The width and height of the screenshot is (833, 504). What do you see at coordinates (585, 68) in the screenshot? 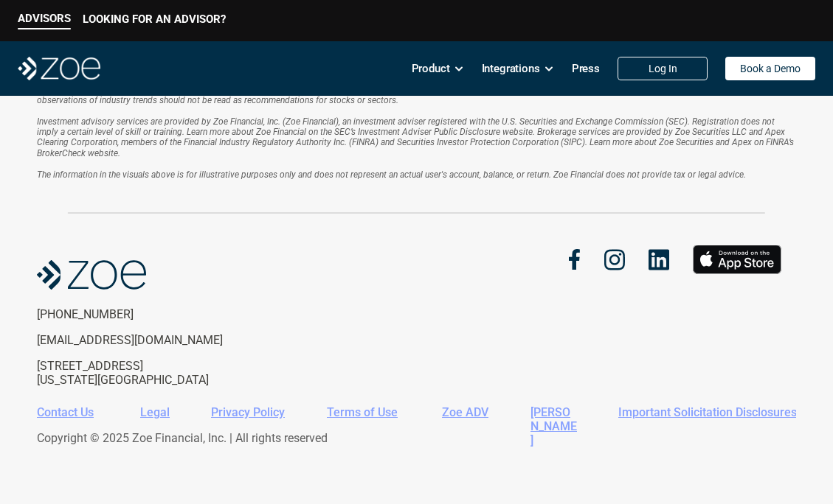
I see `a: Press` at bounding box center [585, 68].